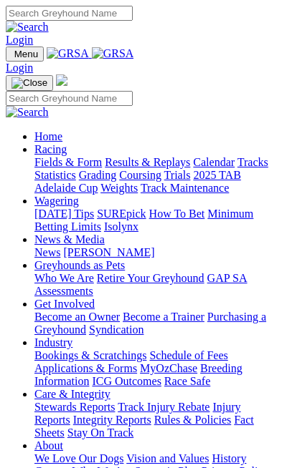 This screenshot has width=282, height=468. Describe the element at coordinates (229, 458) in the screenshot. I see `a: History` at that location.